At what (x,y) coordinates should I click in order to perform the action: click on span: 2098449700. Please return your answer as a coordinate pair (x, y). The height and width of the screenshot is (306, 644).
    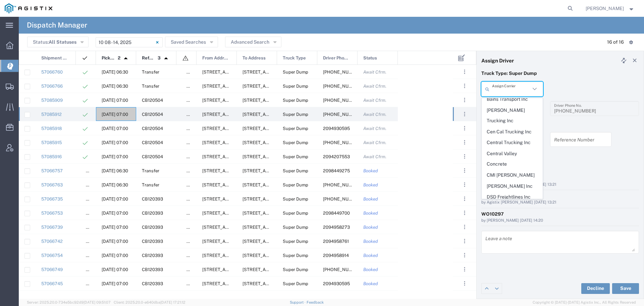
    Looking at the image, I should click on (336, 213).